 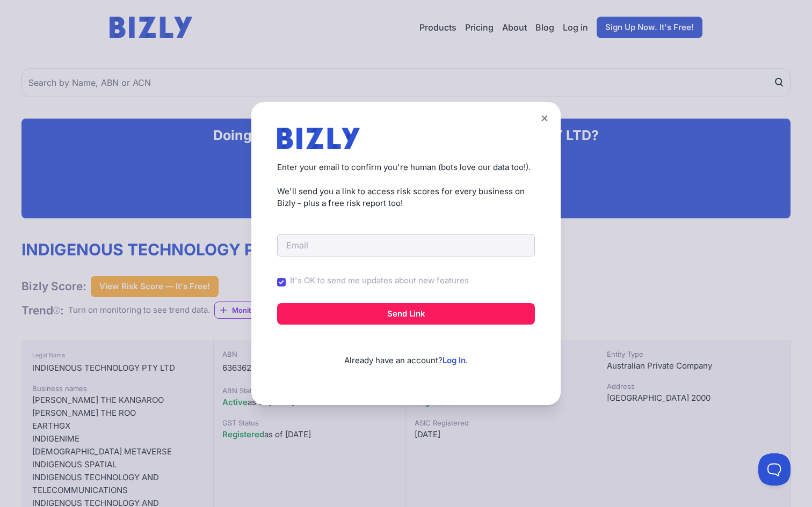 What do you see at coordinates (406, 168) in the screenshot?
I see `p: Enter your email to confirm you're human (bots love our data too!).` at bounding box center [406, 168].